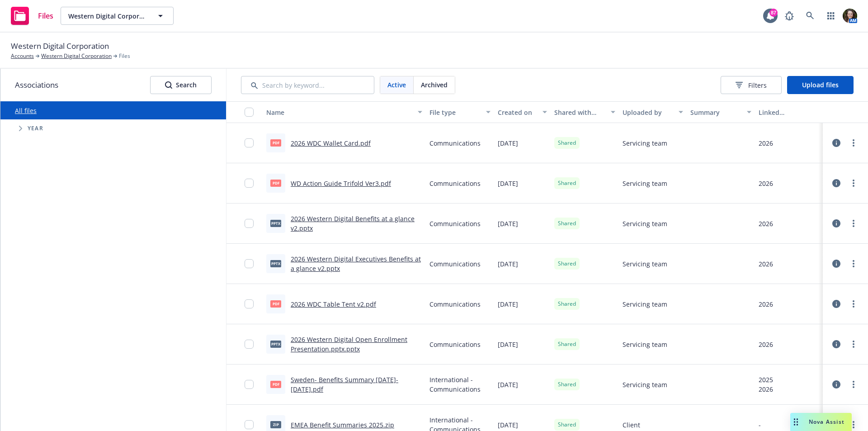 The image size is (868, 431). What do you see at coordinates (750, 85) in the screenshot?
I see `button: Filters` at bounding box center [750, 85].